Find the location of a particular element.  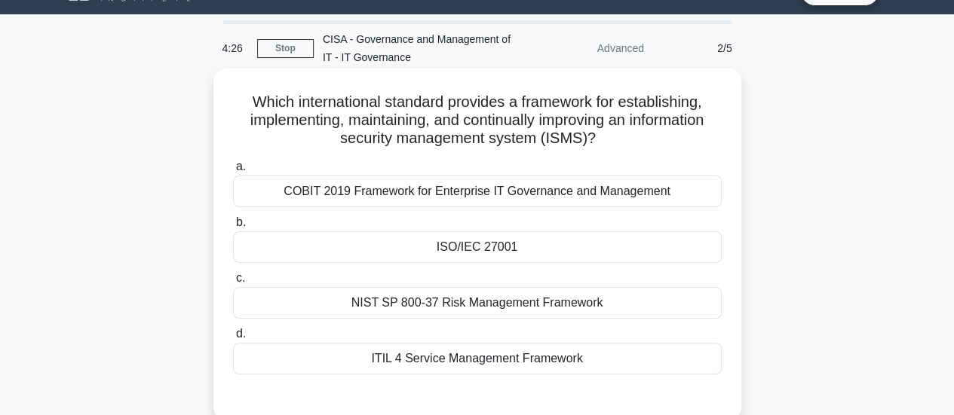

h5: Which international standard provides a framework for establishing, implementing, maintaining, an... is located at coordinates (477, 121).